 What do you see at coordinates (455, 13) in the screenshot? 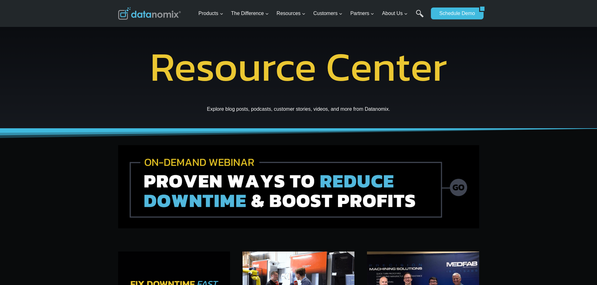
I see `a: Schedule Demo` at bounding box center [455, 13].